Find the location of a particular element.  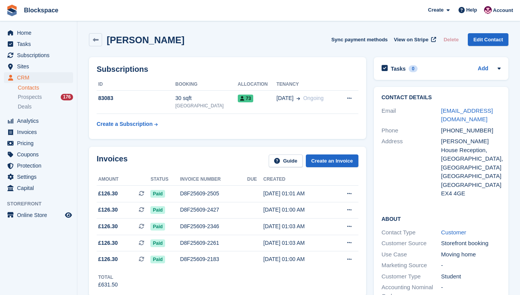

img: stora-icon-8386f47178a22dfd0bd8f6a31ec36ba5ce8667c1dd55bd0f319d3a0aa187defe.svg is located at coordinates (12, 10).